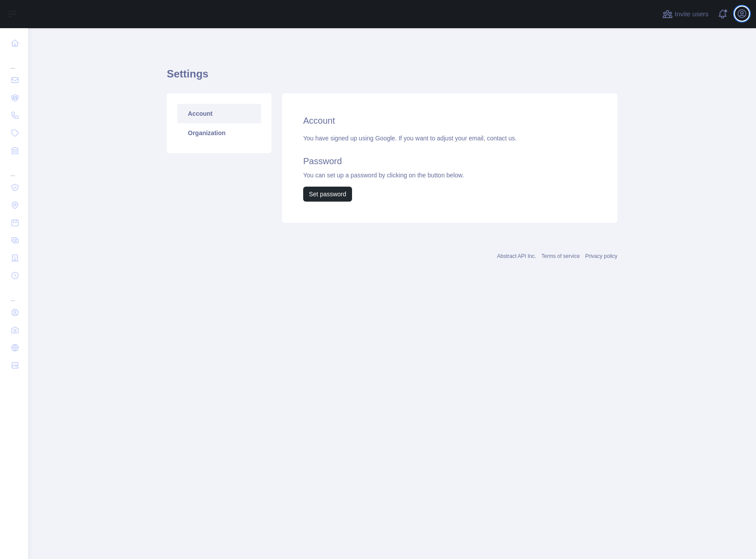 The image size is (756, 559). What do you see at coordinates (219, 114) in the screenshot?
I see `a: Account` at bounding box center [219, 114].